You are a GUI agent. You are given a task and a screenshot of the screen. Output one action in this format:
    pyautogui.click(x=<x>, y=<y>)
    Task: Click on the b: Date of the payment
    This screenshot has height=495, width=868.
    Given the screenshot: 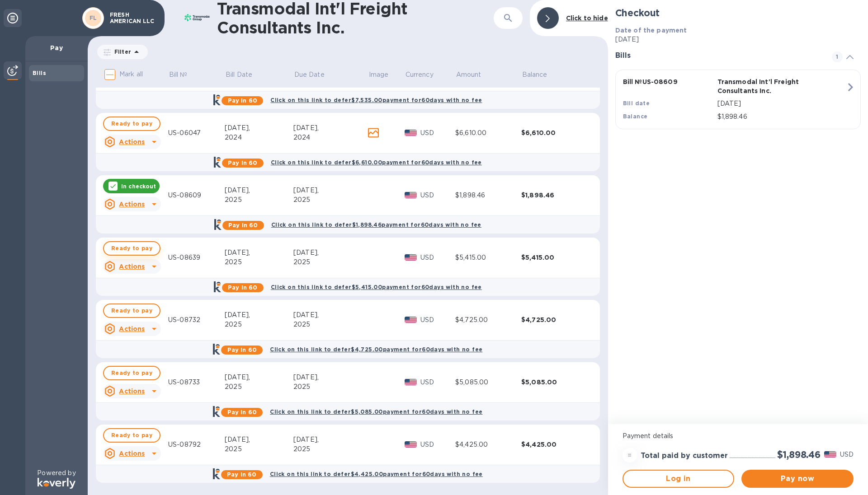 What is the action you would take?
    pyautogui.click(x=651, y=30)
    